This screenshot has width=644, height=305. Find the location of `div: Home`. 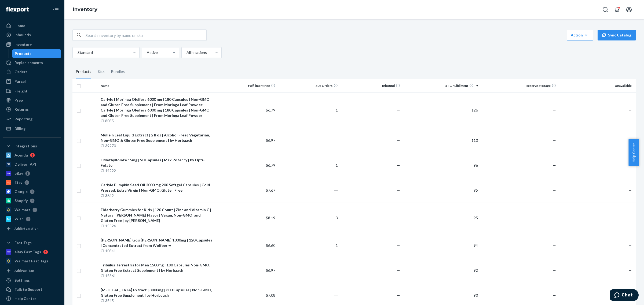

div: Home is located at coordinates (20, 25).